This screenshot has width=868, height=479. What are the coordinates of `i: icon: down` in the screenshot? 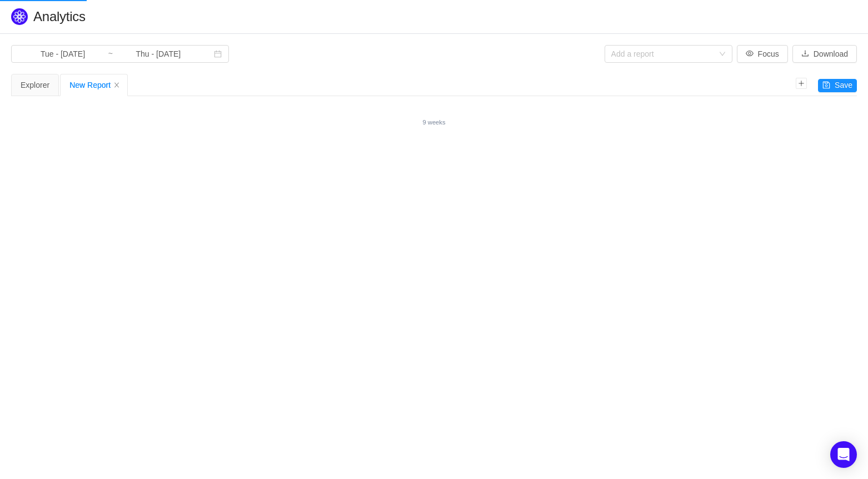 It's located at (722, 54).